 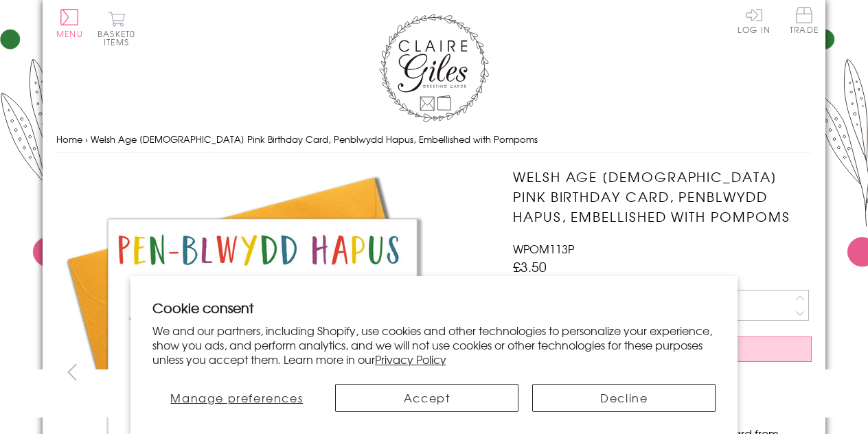 What do you see at coordinates (237, 397) in the screenshot?
I see `button: Manage preferences` at bounding box center [237, 397].